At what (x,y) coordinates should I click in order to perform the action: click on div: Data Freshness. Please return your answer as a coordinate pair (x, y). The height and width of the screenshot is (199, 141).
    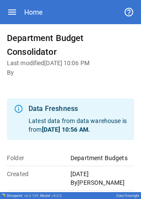
    Looking at the image, I should click on (78, 109).